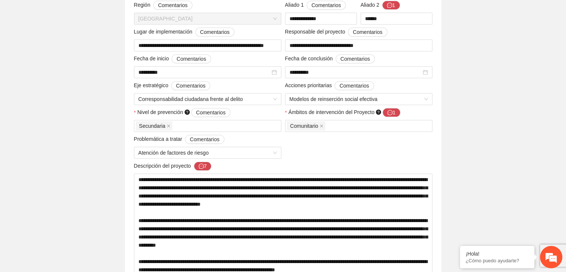 This screenshot has width=566, height=272. I want to click on button: Eje estratégico, so click(191, 86).